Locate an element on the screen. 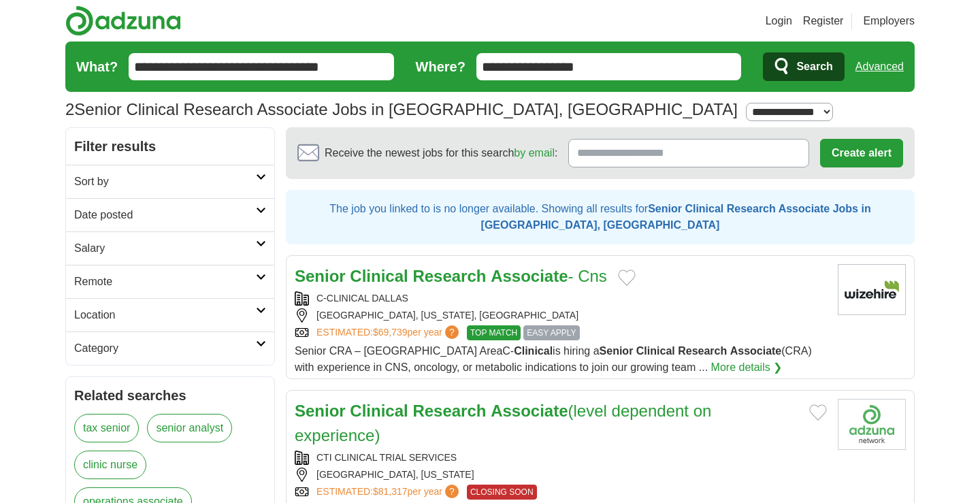  label: Where? is located at coordinates (440, 67).